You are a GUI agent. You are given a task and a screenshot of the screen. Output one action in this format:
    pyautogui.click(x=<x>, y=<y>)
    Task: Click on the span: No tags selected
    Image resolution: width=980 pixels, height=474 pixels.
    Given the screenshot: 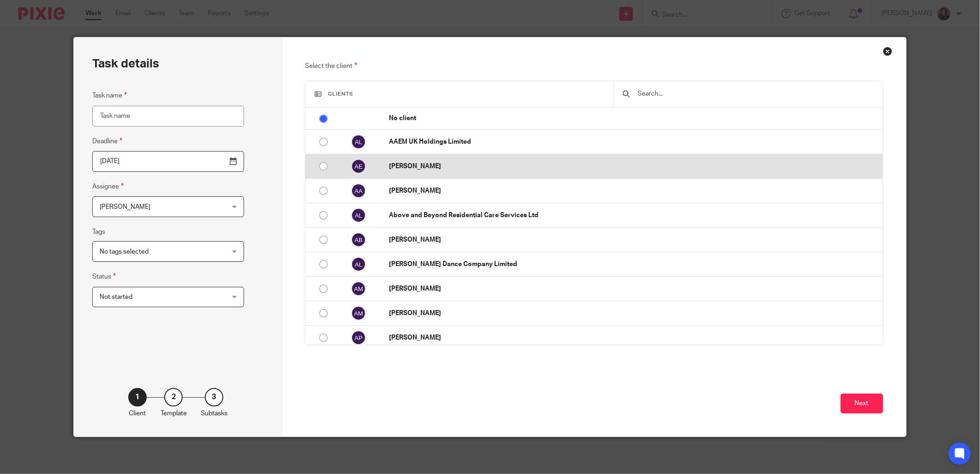 What is the action you would take?
    pyautogui.click(x=124, y=252)
    